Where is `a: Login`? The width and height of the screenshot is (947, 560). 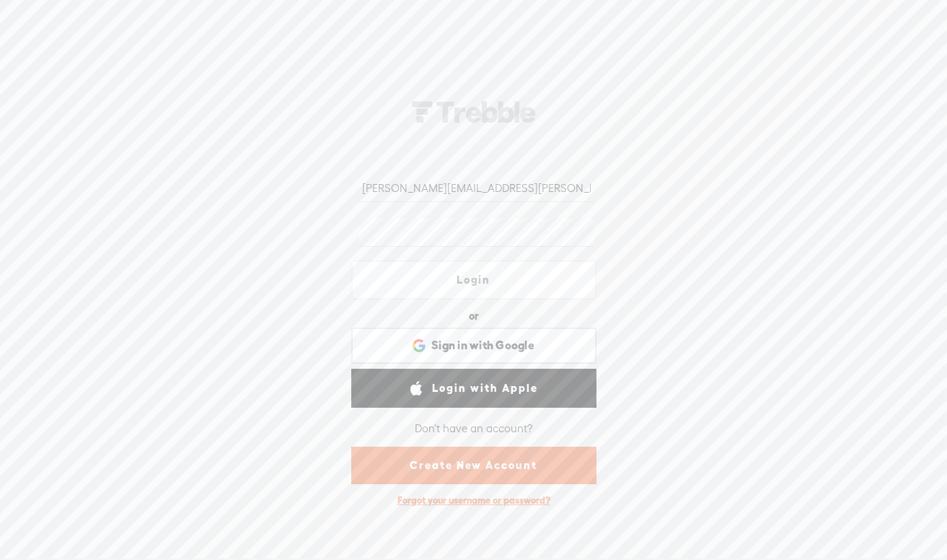
a: Login is located at coordinates (474, 280).